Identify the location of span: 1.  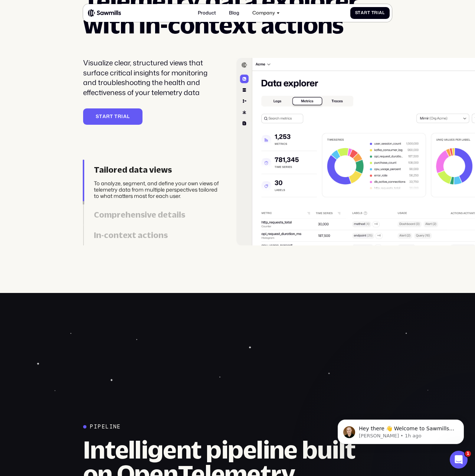
(468, 454).